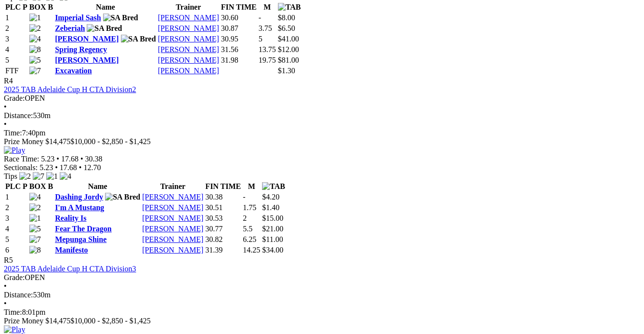 This screenshot has width=644, height=334. Describe the element at coordinates (70, 268) in the screenshot. I see `a: 2025 TAB Adelaide Cup H CTA Division3` at that location.